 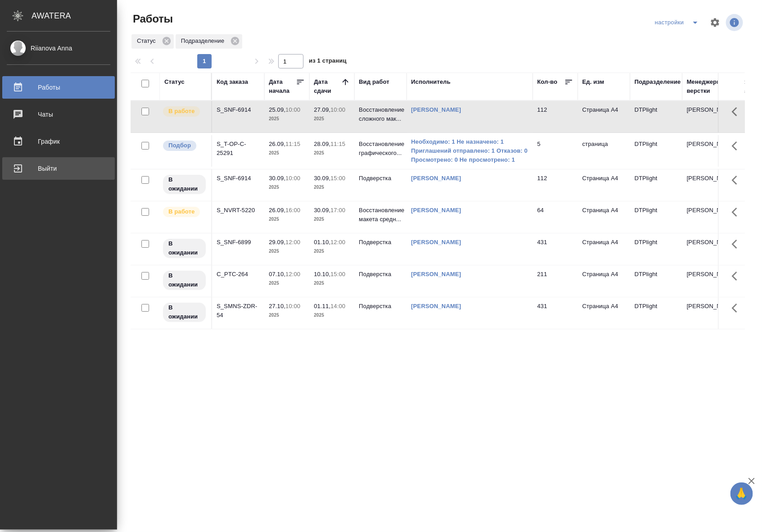 I want to click on div: C_PTC-264, so click(x=238, y=274).